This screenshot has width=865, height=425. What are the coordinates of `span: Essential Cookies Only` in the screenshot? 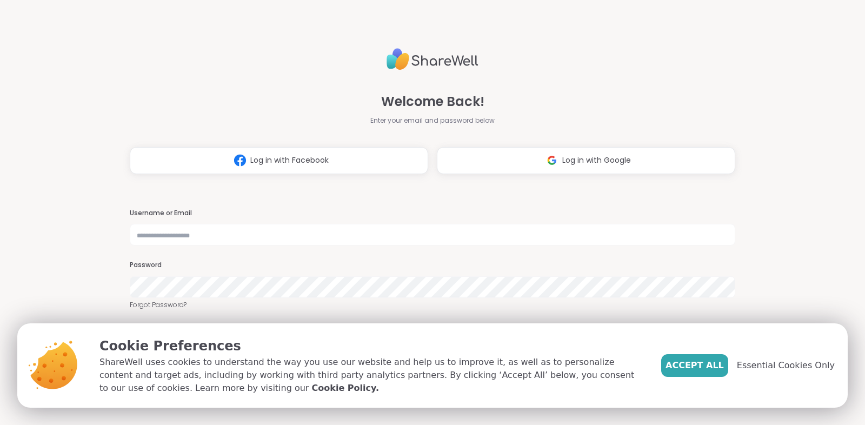 It's located at (786, 365).